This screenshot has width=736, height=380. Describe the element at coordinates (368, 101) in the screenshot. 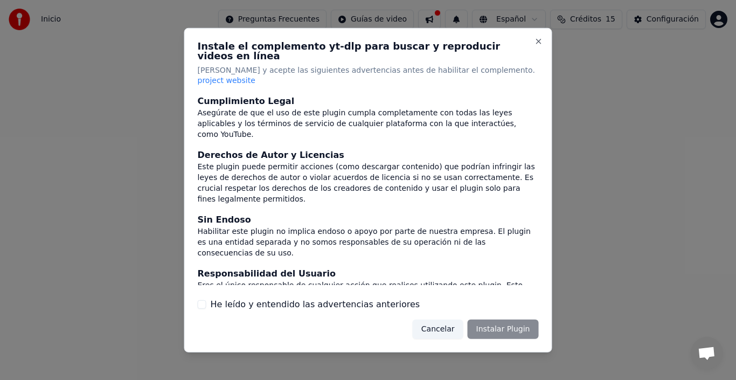

I see `div: Cumplimiento Legal` at that location.